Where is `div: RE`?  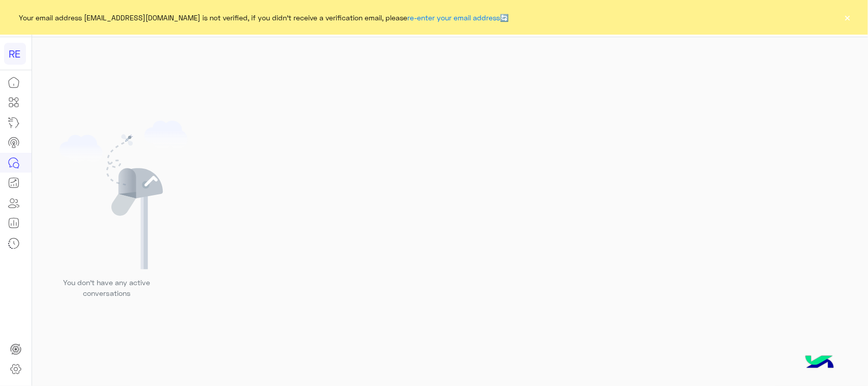 div: RE is located at coordinates (15, 54).